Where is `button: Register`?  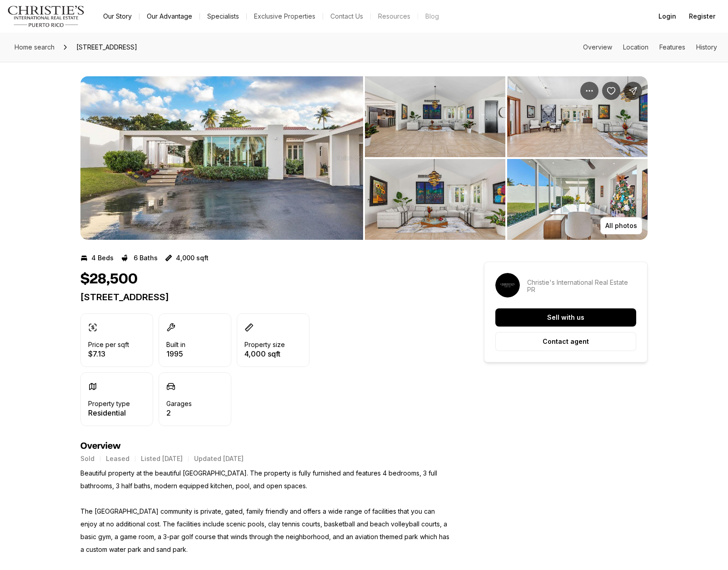 button: Register is located at coordinates (702, 16).